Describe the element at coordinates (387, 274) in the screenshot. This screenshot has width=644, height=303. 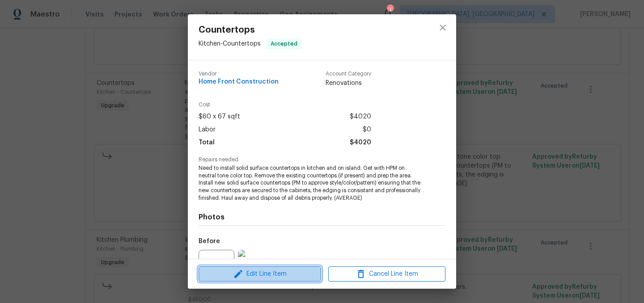
I see `span: Cancel Line Item` at that location.